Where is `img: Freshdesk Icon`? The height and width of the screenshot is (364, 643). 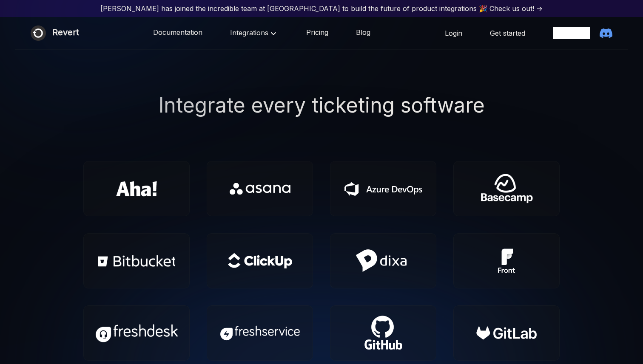 img: Freshdesk Icon is located at coordinates (136, 333).